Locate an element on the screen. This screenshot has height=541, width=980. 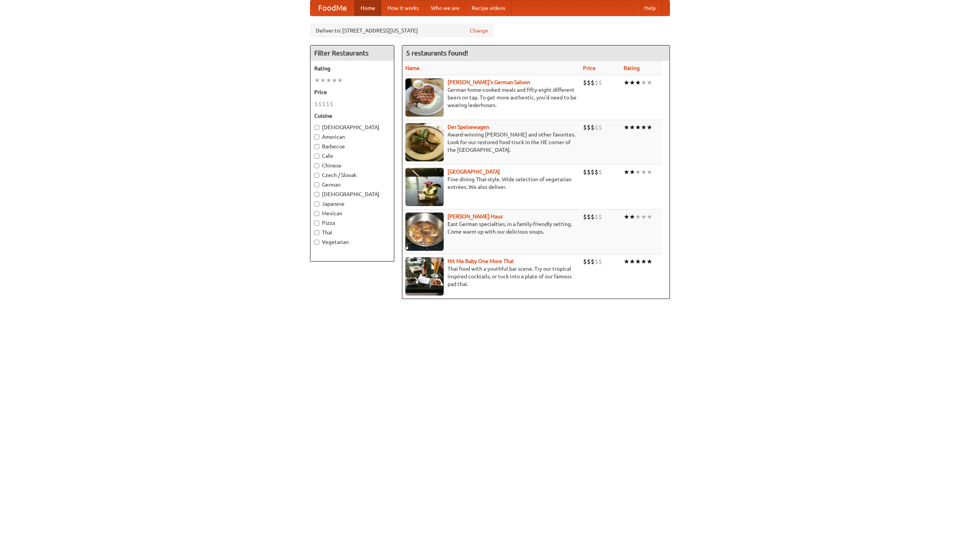
b: Hit Me Baby One More Thai is located at coordinates (481, 261).